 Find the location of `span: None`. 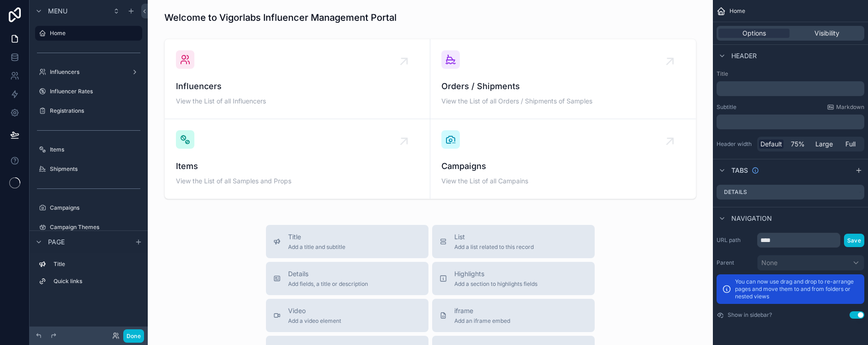

span: None is located at coordinates (769, 263).